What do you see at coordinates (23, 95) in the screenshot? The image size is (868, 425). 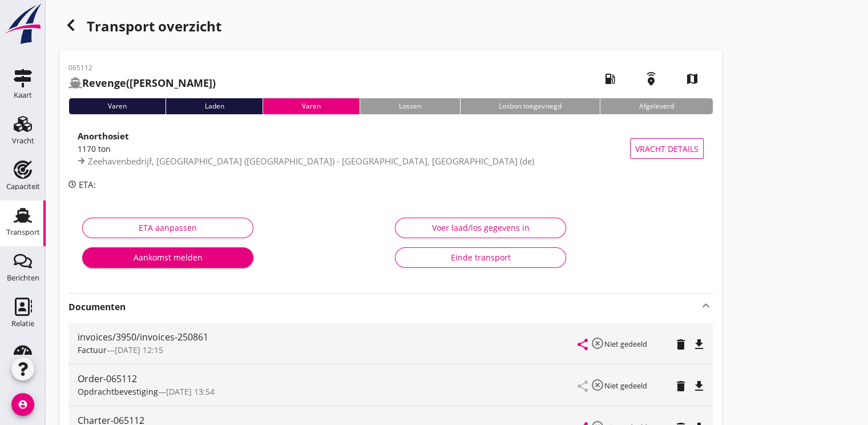 I see `div: Kaart` at bounding box center [23, 95].